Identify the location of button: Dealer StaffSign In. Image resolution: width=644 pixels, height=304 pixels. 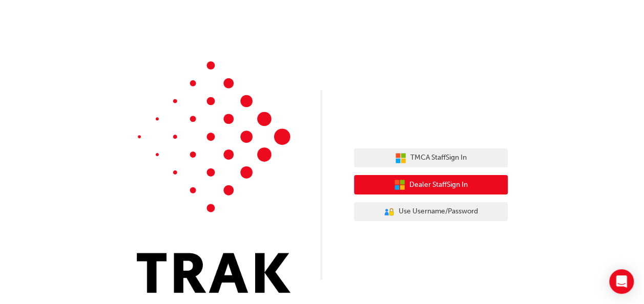
(431, 185).